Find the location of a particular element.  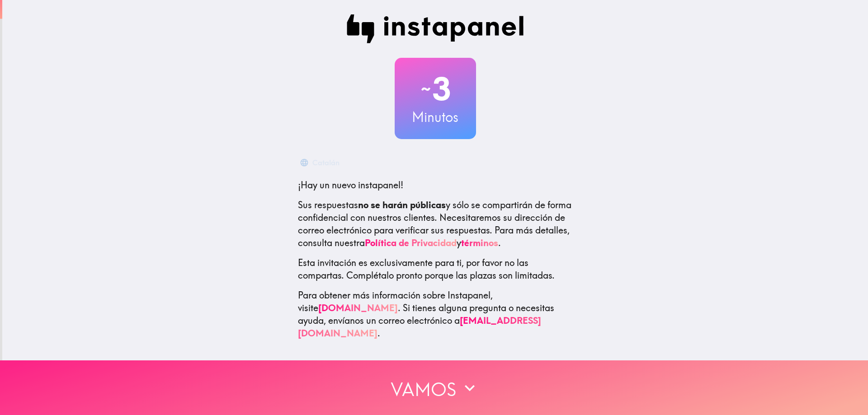

font: Esta invitación es exclusivamente para ti, por favor no las compartas. is located at coordinates (414, 269).